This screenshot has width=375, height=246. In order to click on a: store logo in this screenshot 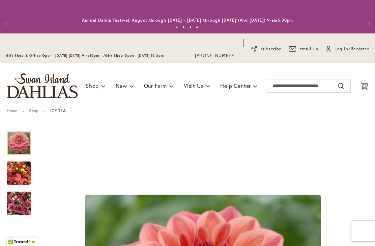, I will do `click(42, 86)`.